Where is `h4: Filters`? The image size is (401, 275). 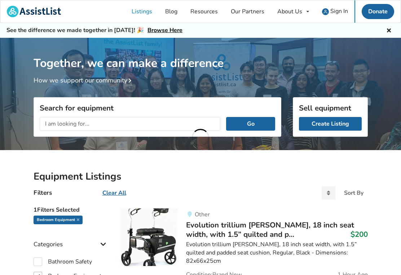 h4: Filters is located at coordinates (43, 193).